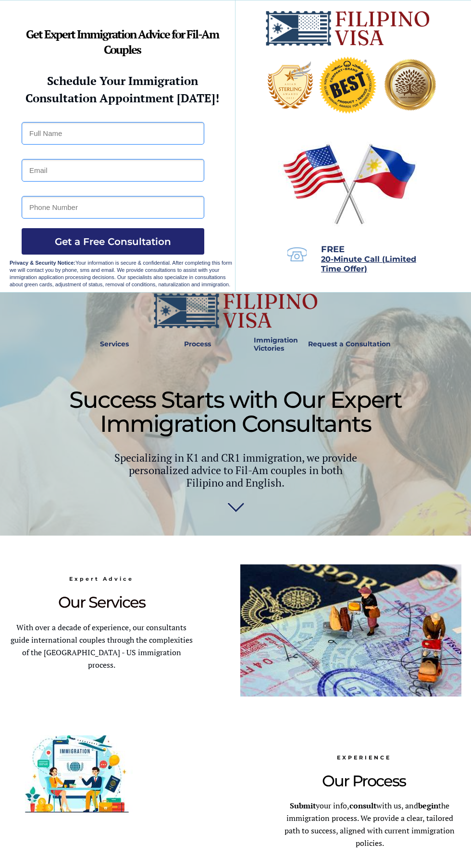  What do you see at coordinates (102, 646) in the screenshot?
I see `span: With over a decade of experience, our consultants guide international couples through the complex...` at bounding box center [102, 646].